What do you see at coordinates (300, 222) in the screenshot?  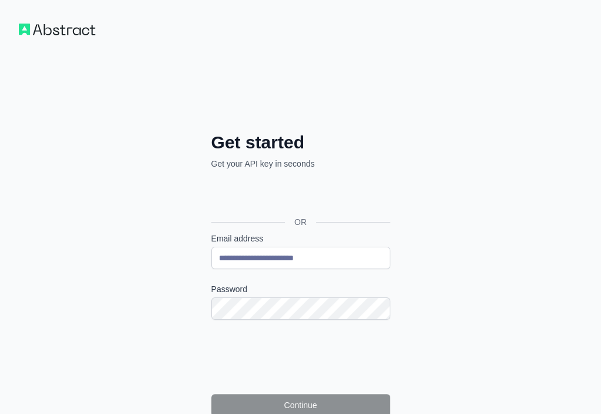 I see `span: OR` at bounding box center [300, 222].